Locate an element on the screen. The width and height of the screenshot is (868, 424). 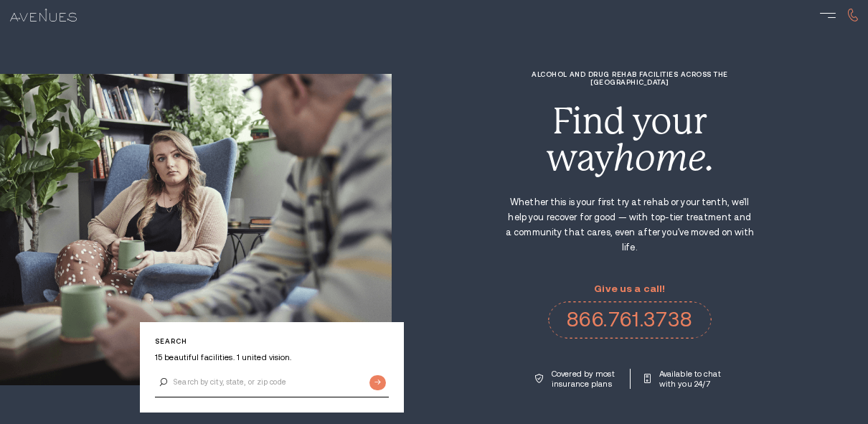
p: Available to chat with you 24/7 is located at coordinates (691, 379).